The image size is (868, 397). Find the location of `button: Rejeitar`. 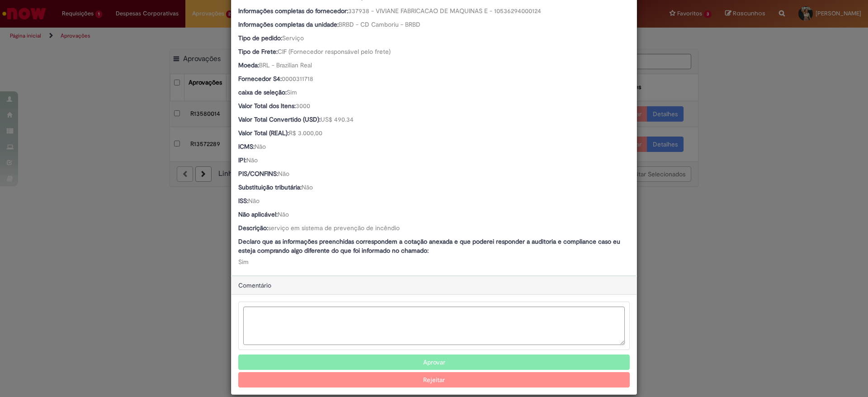

button: Rejeitar is located at coordinates (434, 380).